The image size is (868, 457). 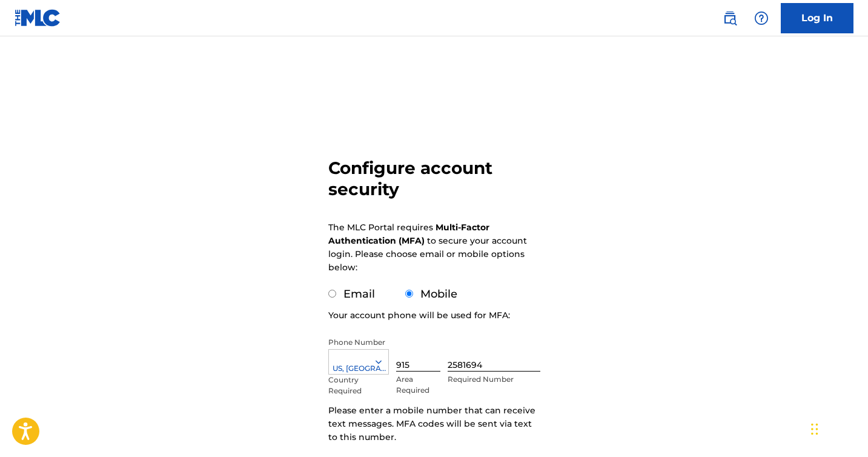 What do you see at coordinates (409, 234) in the screenshot?
I see `strong: Multi-Factor Authentication (MFA)` at bounding box center [409, 234].